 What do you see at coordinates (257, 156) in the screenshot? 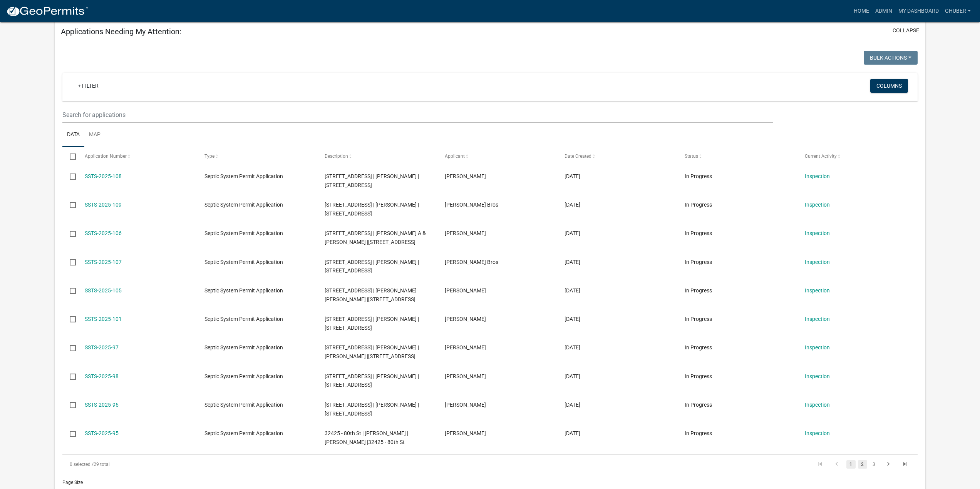
I see `datatable-header-cell: Type` at bounding box center [257, 156].